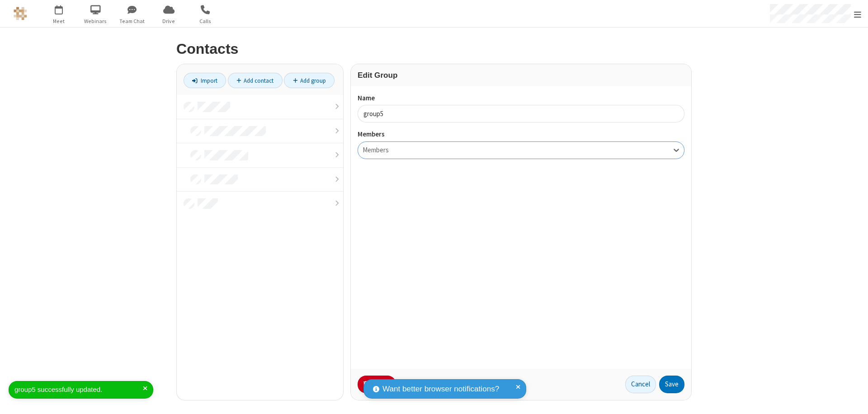 The height and width of the screenshot is (414, 868). What do you see at coordinates (441, 389) in the screenshot?
I see `span: Want better browser notifications?` at bounding box center [441, 389].